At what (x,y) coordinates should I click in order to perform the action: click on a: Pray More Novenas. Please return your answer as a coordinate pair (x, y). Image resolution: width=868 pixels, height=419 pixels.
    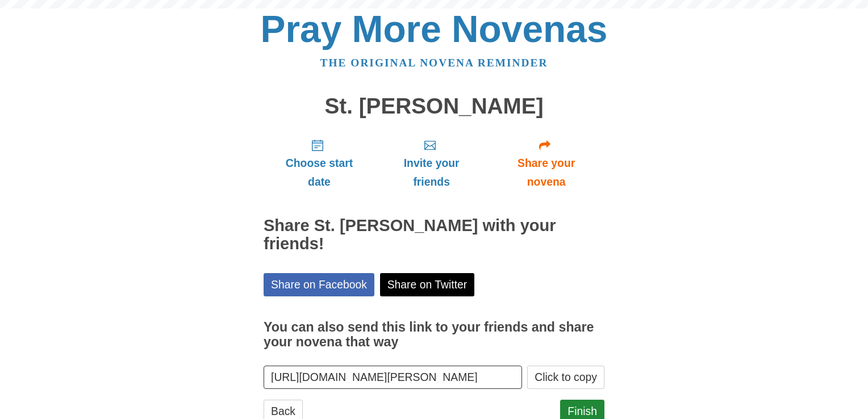
    Looking at the image, I should click on (434, 29).